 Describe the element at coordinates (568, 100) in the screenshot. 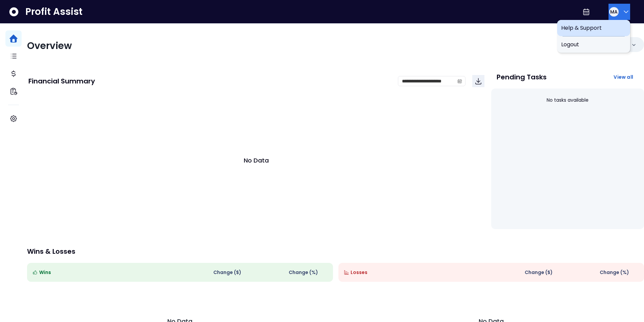

I see `div: No tasks available` at that location.